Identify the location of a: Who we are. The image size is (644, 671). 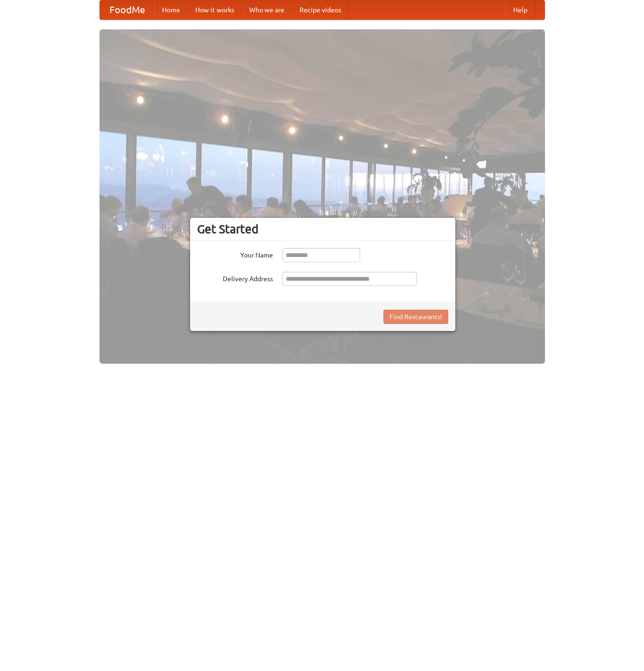
(267, 10).